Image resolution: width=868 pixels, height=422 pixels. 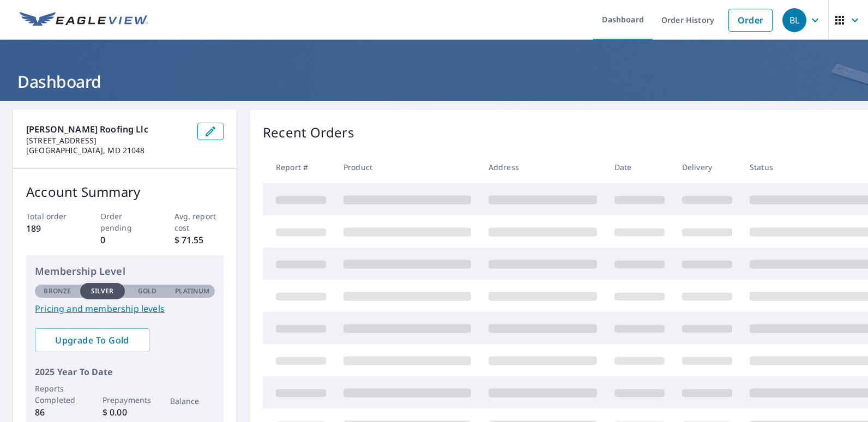 I want to click on p: Bronze, so click(x=57, y=291).